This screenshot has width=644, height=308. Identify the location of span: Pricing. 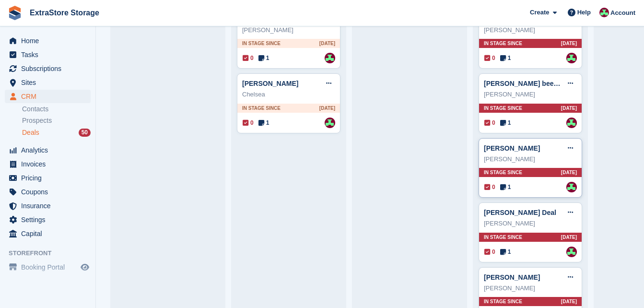
(50, 178).